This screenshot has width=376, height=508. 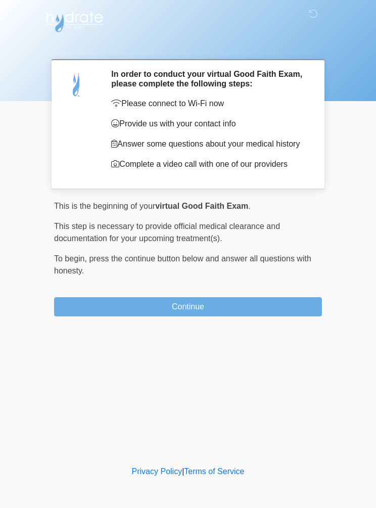 I want to click on span: To begin,, so click(x=71, y=258).